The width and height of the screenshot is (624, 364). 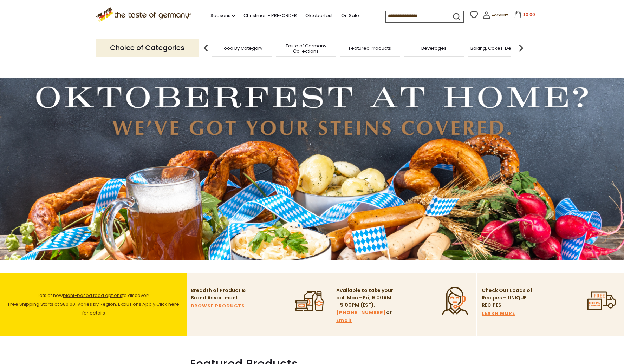 I want to click on p: Check Out Loads of Recipes – UNIQUE RECIPES, so click(x=507, y=298).